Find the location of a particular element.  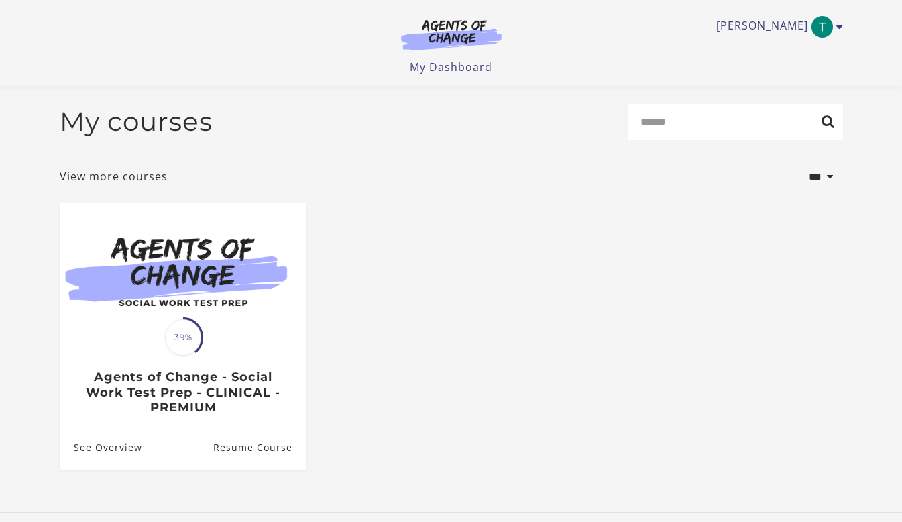

h2: My courses is located at coordinates (136, 121).